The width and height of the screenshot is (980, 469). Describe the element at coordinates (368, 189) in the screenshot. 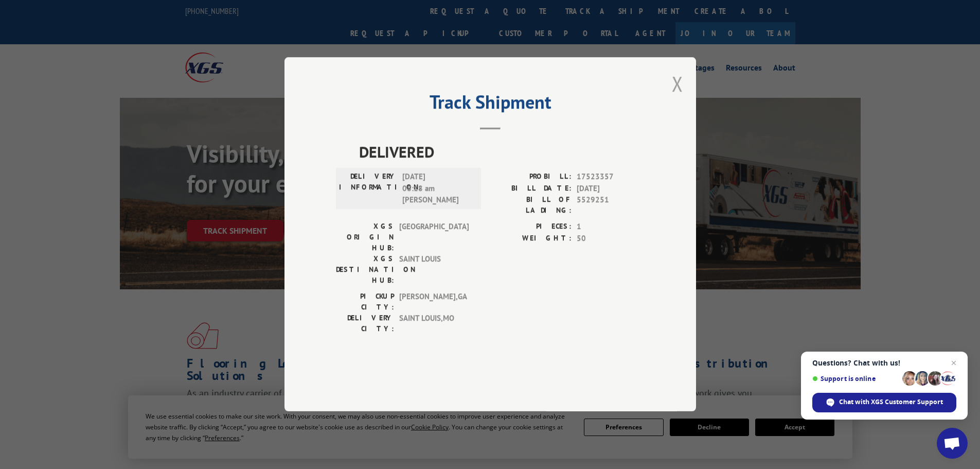

I see `label: DELIVERY INFORMATION:` at that location.